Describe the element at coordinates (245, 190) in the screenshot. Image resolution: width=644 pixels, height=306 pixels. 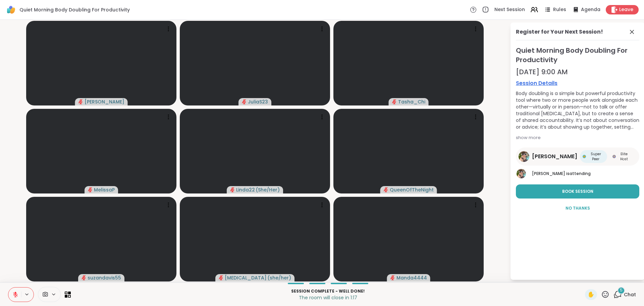
I see `span: Linda22` at that location.